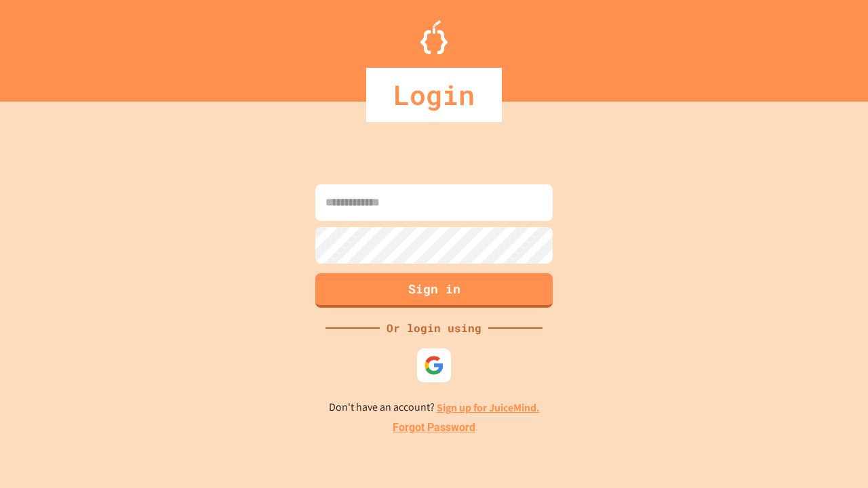 The width and height of the screenshot is (868, 488). What do you see at coordinates (434, 328) in the screenshot?
I see `div: Or login using` at bounding box center [434, 328].